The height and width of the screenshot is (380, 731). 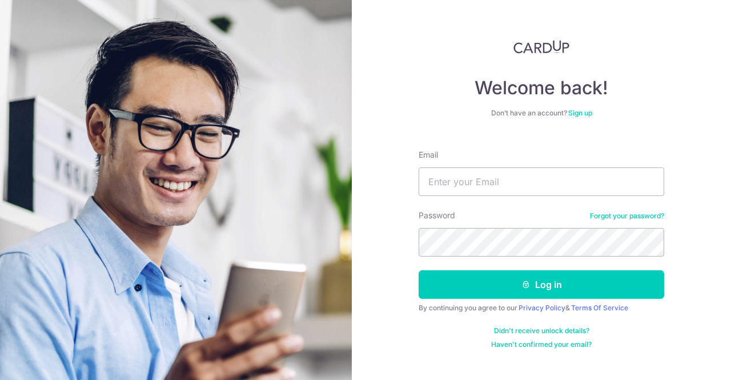 What do you see at coordinates (541, 344) in the screenshot?
I see `a: Haven't confirmed your email?` at bounding box center [541, 344].